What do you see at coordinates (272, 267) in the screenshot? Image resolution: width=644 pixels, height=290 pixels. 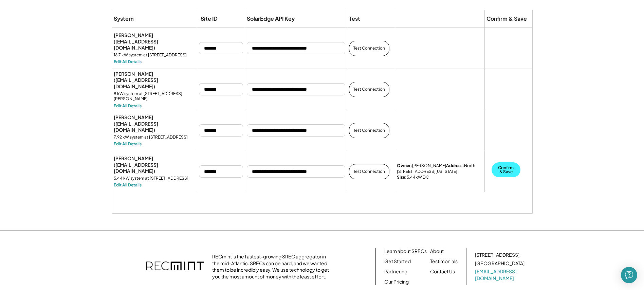 I see `div: RECmint is the fastest-growing SREC aggregator in the mid-Atlantic. SRECs can be hard, and we wan...` at bounding box center [272, 267].